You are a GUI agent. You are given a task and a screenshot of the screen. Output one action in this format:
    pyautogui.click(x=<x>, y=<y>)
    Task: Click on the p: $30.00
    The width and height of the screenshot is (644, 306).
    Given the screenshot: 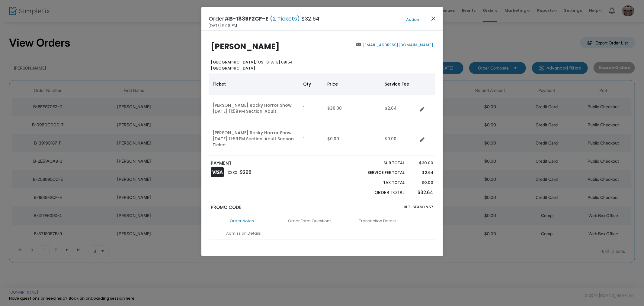 What is the action you would take?
    pyautogui.click(x=422, y=163)
    